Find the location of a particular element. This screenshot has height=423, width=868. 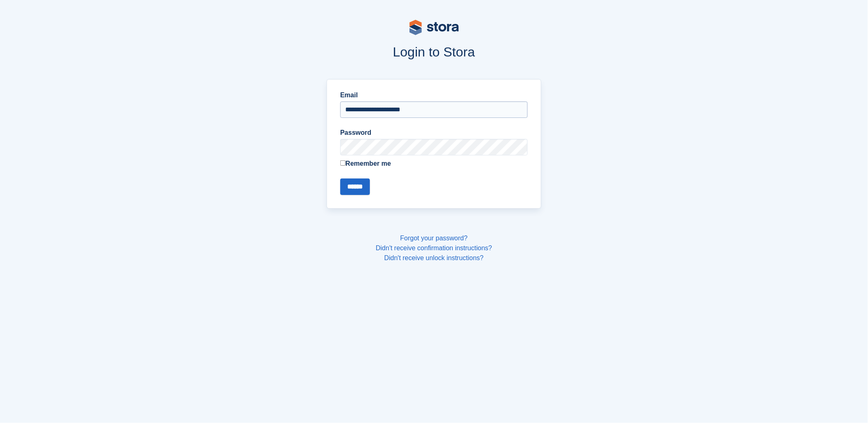

label: Remember me is located at coordinates (434, 163).